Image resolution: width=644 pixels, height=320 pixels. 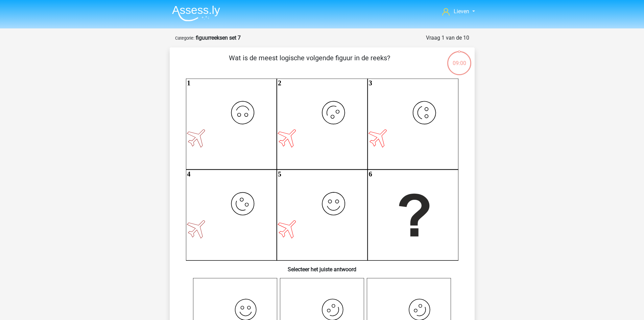 I want to click on a: Lieven, so click(x=459, y=12).